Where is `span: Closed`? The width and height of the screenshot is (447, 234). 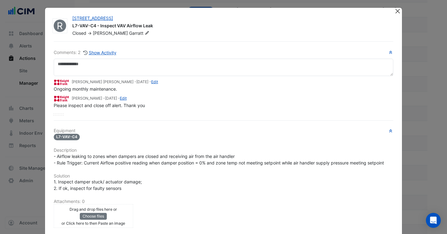
span: Closed is located at coordinates (79, 33).